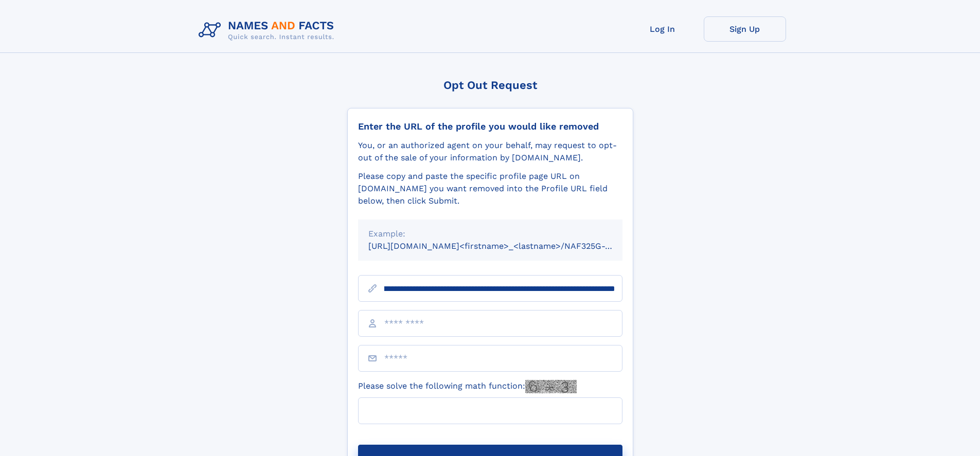 The width and height of the screenshot is (980, 456). I want to click on img: Logo Names and Facts, so click(268, 30).